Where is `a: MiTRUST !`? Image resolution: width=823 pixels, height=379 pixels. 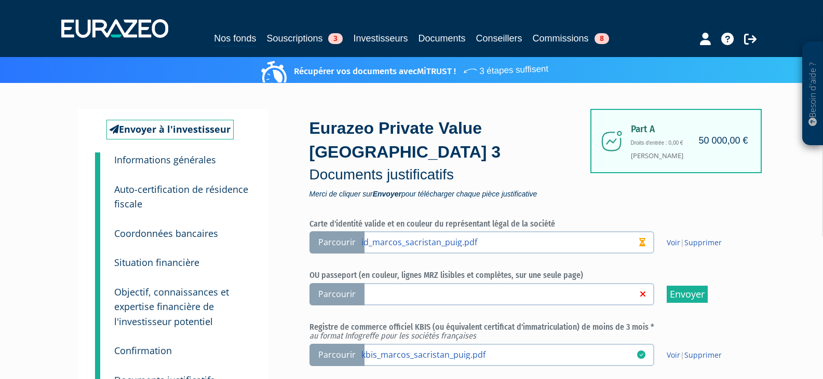 a: MiTRUST ! is located at coordinates (436, 71).